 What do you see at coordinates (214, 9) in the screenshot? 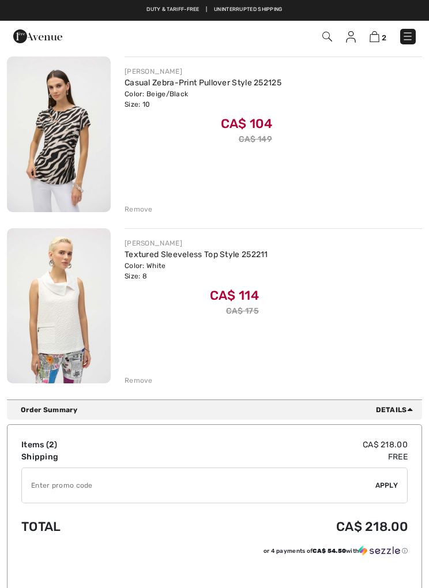
I see `a: Duty & tariff-free | Uninterrupted shipping` at bounding box center [214, 9].